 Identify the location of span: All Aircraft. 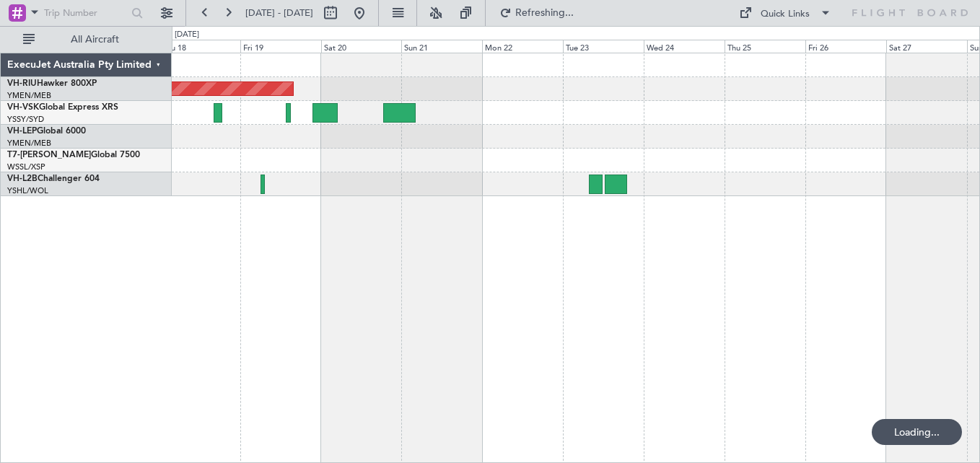
(95, 40).